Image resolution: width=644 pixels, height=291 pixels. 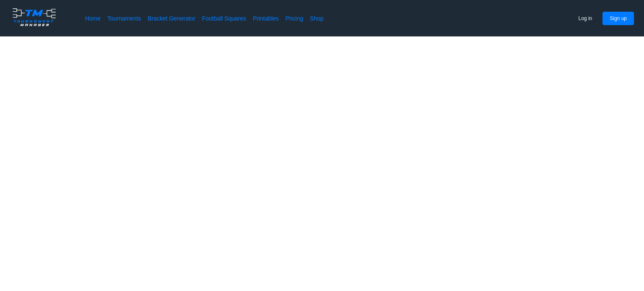 I want to click on img: logo.ffa97a18e3bf2c7d.png, so click(x=34, y=17).